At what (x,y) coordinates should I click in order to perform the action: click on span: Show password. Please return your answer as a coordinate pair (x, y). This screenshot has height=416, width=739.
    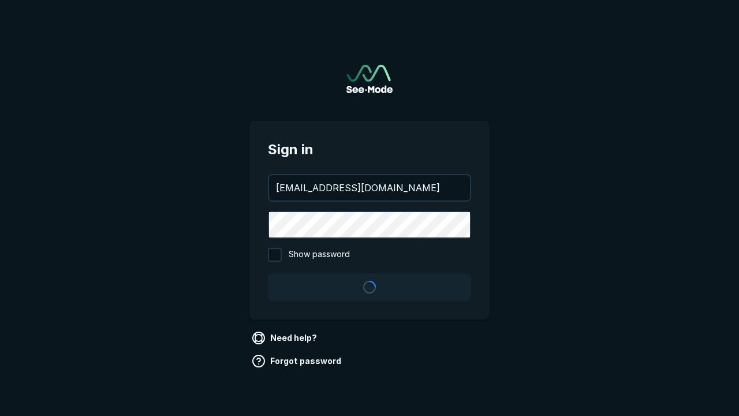
    Looking at the image, I should click on (319, 255).